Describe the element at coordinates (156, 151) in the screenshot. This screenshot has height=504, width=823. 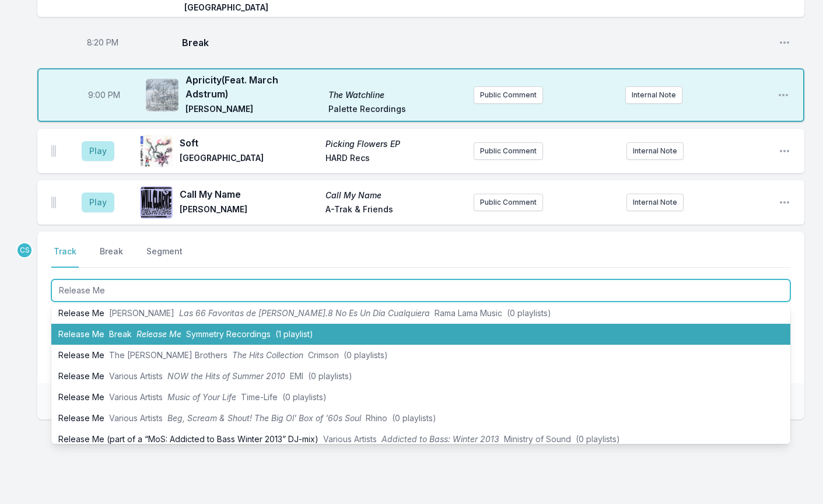
I see `img: Picking Flowers EP` at that location.